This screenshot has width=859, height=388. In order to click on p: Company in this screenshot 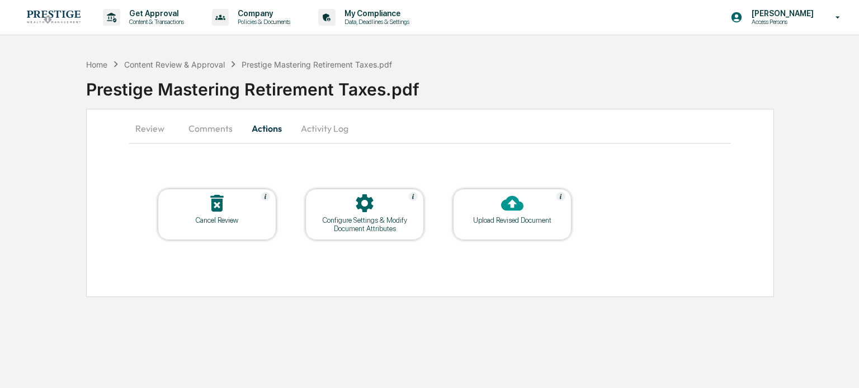, I will do `click(262, 13)`.